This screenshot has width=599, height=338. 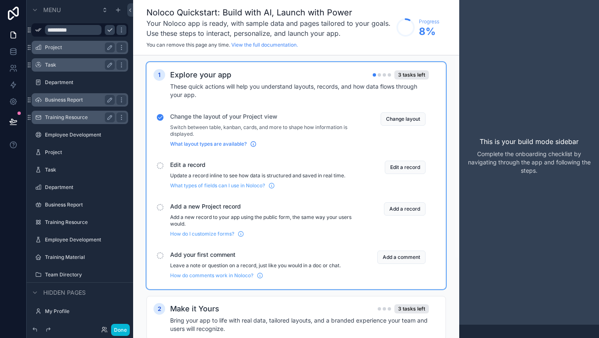 What do you see at coordinates (86, 274) in the screenshot?
I see `a: Team Directory` at bounding box center [86, 274].